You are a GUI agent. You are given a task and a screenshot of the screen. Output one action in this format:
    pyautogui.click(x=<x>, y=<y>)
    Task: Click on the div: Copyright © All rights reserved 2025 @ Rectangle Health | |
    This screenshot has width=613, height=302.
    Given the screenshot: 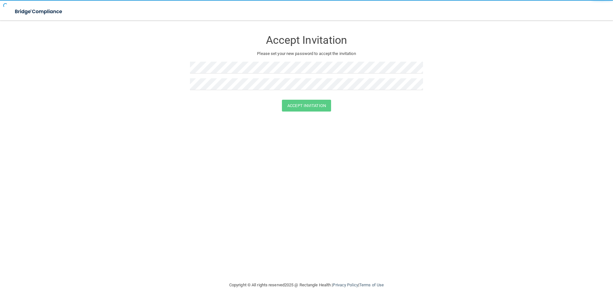 What is the action you would take?
    pyautogui.click(x=307, y=285)
    